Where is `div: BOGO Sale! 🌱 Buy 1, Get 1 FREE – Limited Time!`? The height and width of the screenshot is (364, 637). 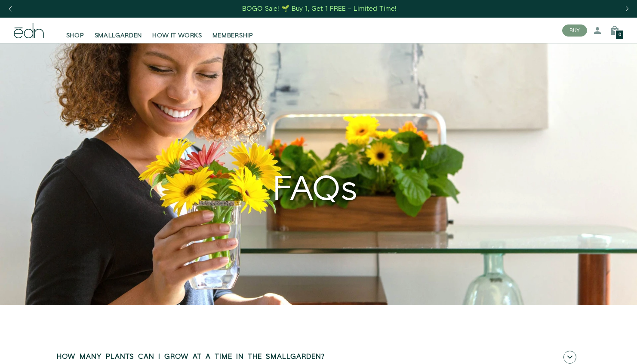
div: BOGO Sale! 🌱 Buy 1, Get 1 FREE – Limited Time! is located at coordinates (319, 8).